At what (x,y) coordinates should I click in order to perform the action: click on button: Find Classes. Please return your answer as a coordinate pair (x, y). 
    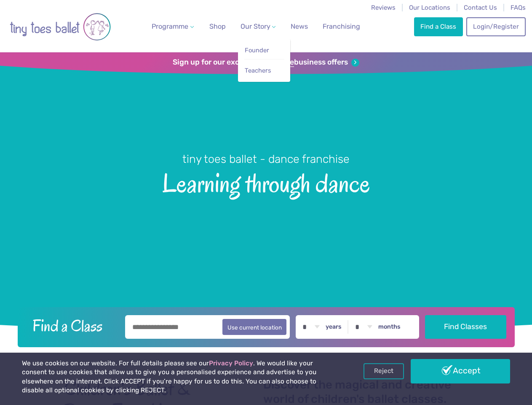
    Looking at the image, I should click on (466, 327).